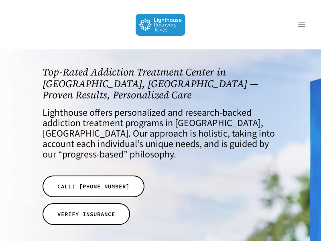  What do you see at coordinates (160, 24) in the screenshot?
I see `img: Lighthouse Recovery Texas` at bounding box center [160, 24].